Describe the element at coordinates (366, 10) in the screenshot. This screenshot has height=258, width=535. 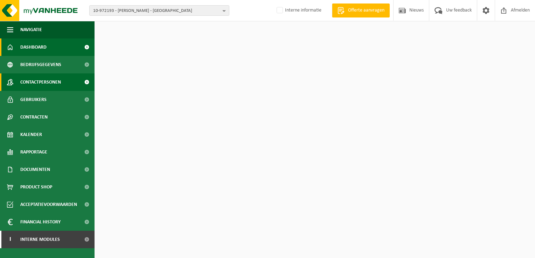
I see `span: Offerte aanvragen` at that location.